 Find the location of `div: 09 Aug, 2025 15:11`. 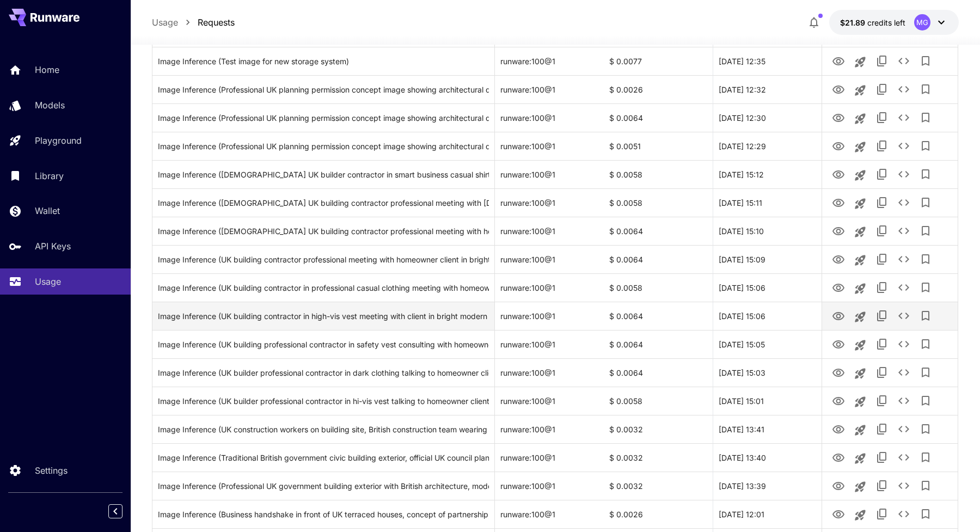

div: 09 Aug, 2025 15:11 is located at coordinates (767, 202).